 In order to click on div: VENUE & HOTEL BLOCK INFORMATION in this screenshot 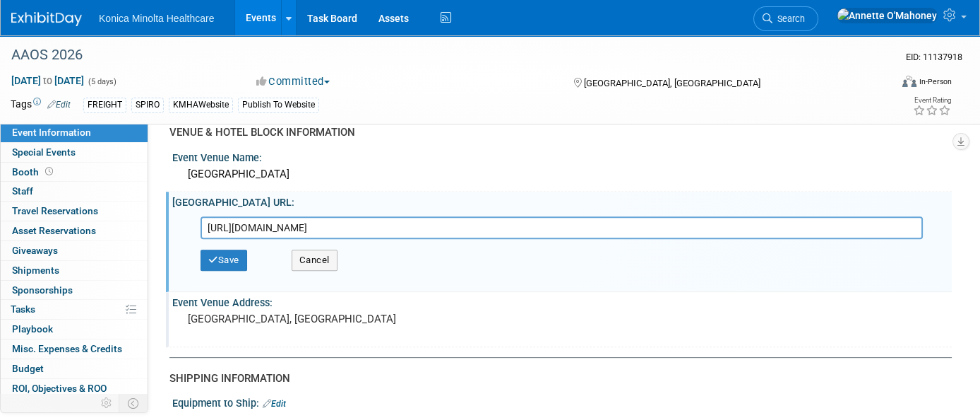, I will do `click(555, 132)`.